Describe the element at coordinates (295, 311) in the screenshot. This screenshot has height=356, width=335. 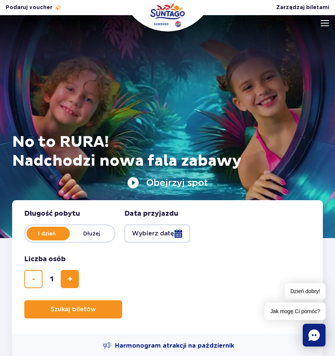
I see `span: Jak mogę Ci pomóc?` at that location.